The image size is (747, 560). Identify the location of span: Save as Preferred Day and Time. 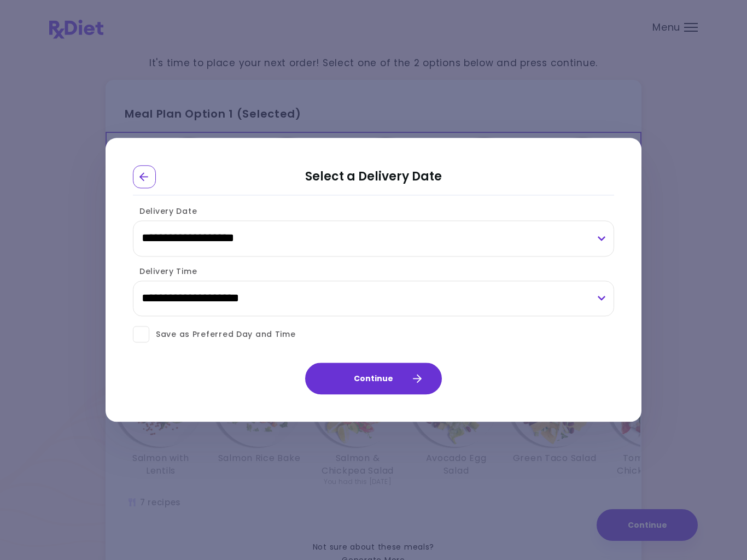
(223, 334).